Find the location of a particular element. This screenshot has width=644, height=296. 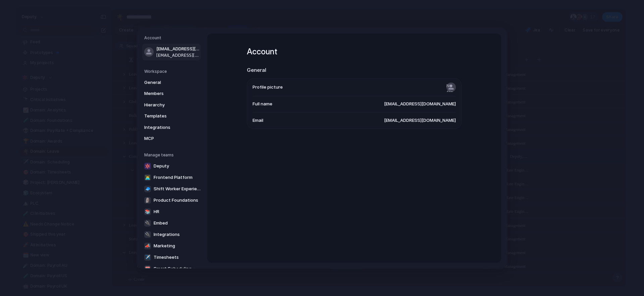

a: 📚HR is located at coordinates (173, 211).